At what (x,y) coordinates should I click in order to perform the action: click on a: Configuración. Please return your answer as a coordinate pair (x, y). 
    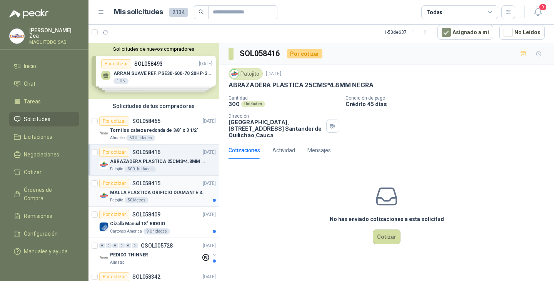
    Looking at the image, I should click on (44, 234).